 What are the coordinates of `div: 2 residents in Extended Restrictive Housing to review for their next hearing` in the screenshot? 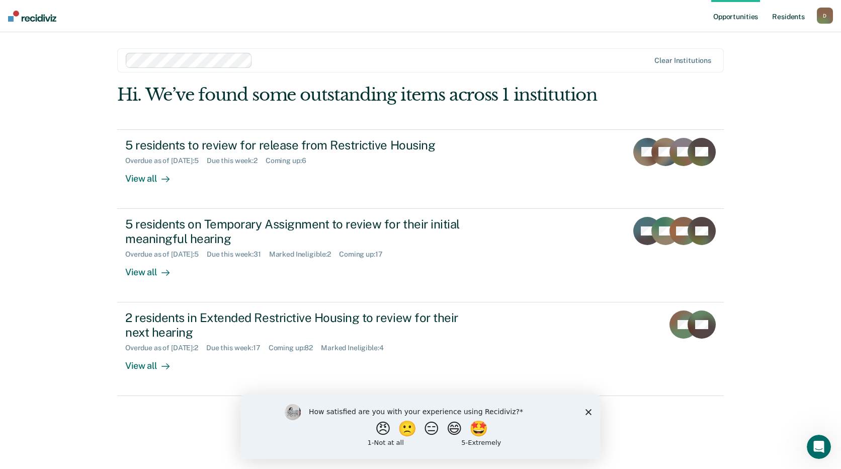 It's located at (302, 325).